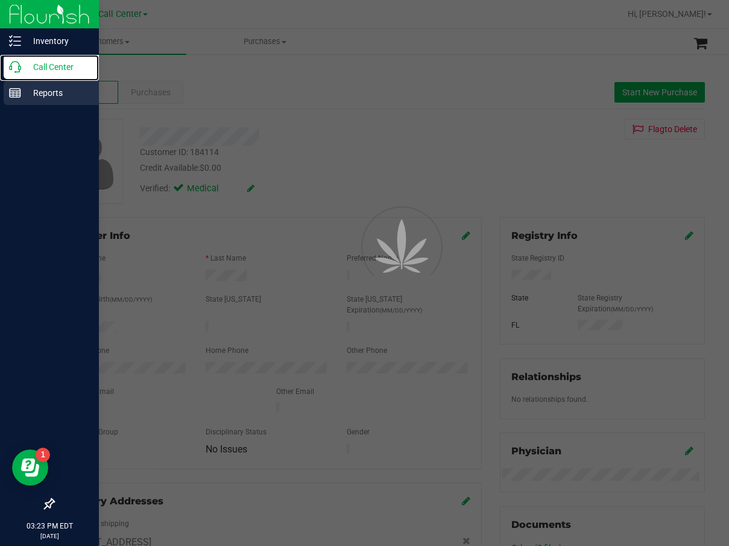 This screenshot has width=729, height=546. I want to click on inline-svg: Inventory, so click(15, 41).